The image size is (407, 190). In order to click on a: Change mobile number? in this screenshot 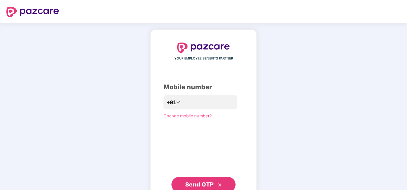, I will do `click(187, 116)`.